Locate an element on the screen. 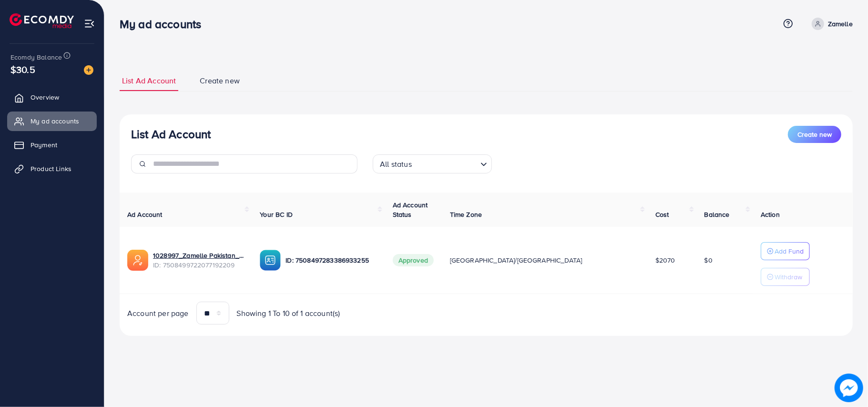 The image size is (868, 407). span: $0 is located at coordinates (708, 260).